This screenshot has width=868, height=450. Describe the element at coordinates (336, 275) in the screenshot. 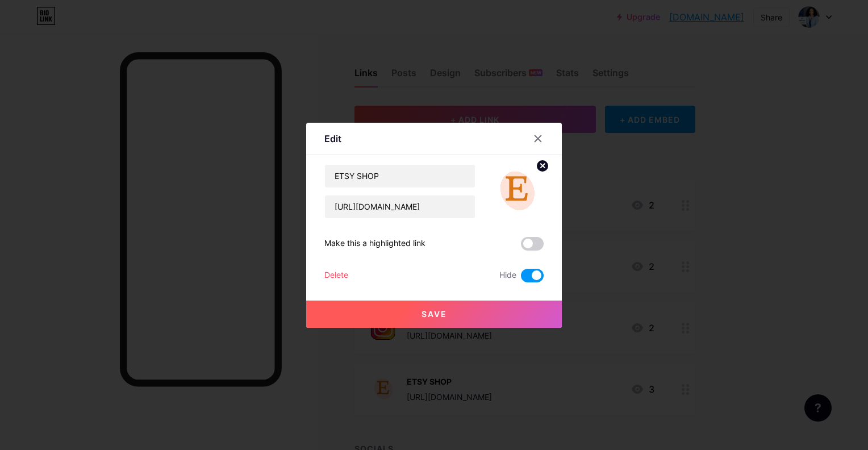

I see `div: Delete` at that location.